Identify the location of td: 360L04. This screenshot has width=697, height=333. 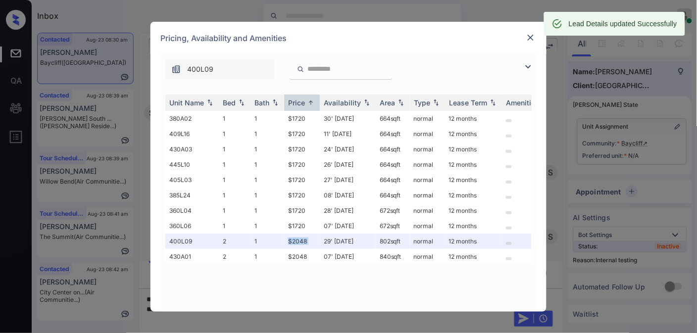
(192, 210).